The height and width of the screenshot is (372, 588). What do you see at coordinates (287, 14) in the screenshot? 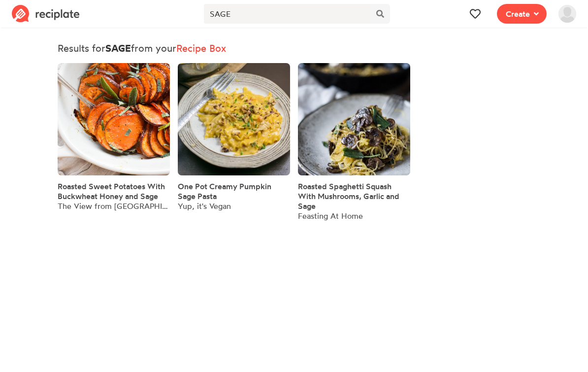
I see `input: Search` at bounding box center [287, 14].